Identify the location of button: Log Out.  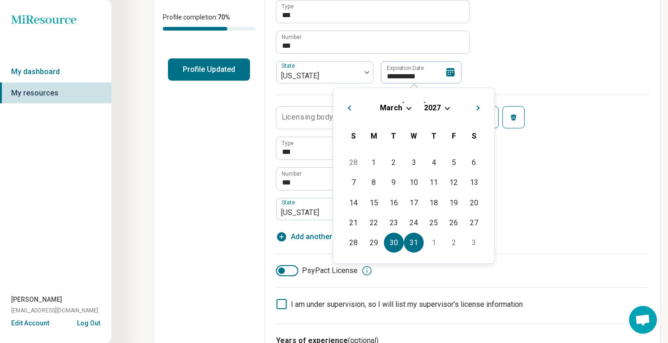
(89, 322).